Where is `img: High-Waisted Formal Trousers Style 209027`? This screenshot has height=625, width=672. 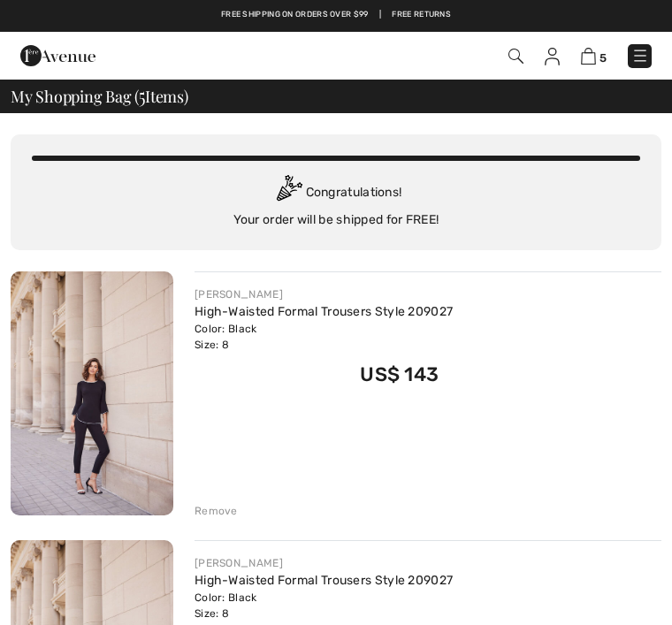
img: High-Waisted Formal Trousers Style 209027 is located at coordinates (92, 393).